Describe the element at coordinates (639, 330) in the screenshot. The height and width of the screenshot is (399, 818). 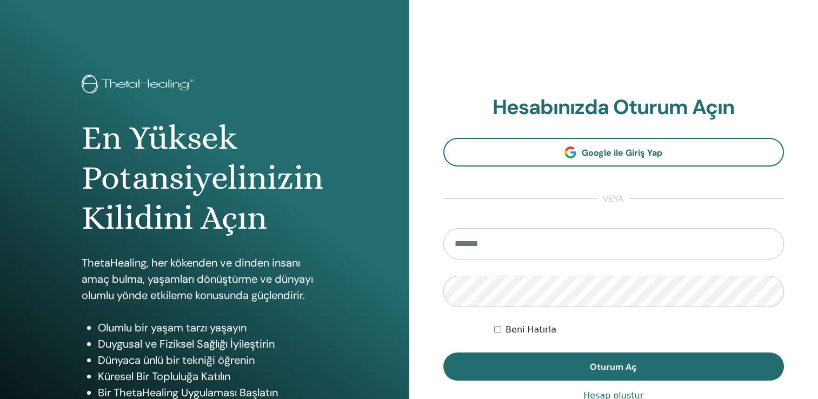
I see `div: Keep me authenticated indefinitely or until I manually logout` at that location.